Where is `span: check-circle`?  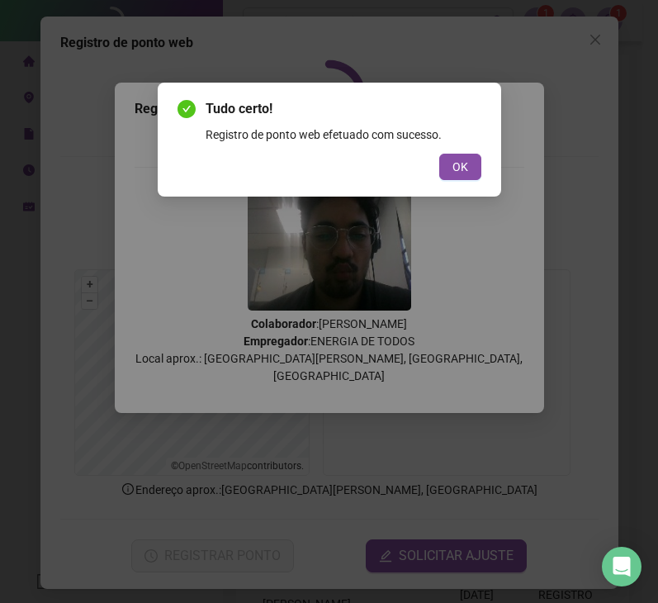
span: check-circle is located at coordinates (187, 109).